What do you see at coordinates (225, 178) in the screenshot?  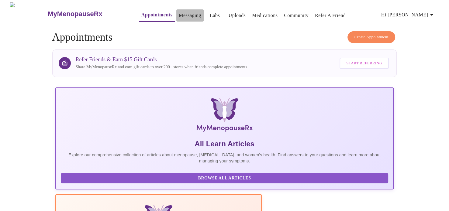 I see `a: Browse All Articles` at bounding box center [225, 178].